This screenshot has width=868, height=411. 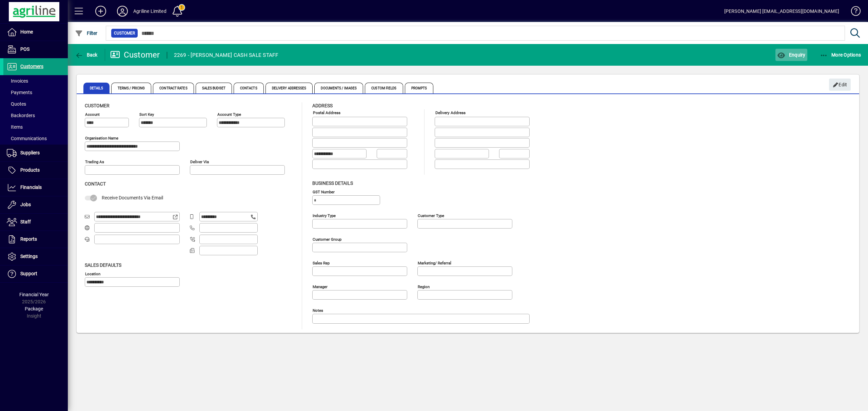 I want to click on a: Communications, so click(x=35, y=139).